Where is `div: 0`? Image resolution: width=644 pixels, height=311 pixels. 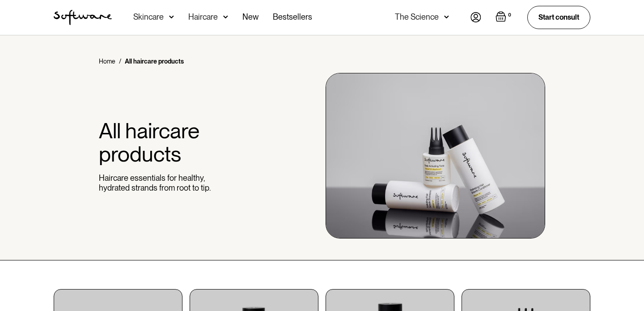 div: 0 is located at coordinates (510, 15).